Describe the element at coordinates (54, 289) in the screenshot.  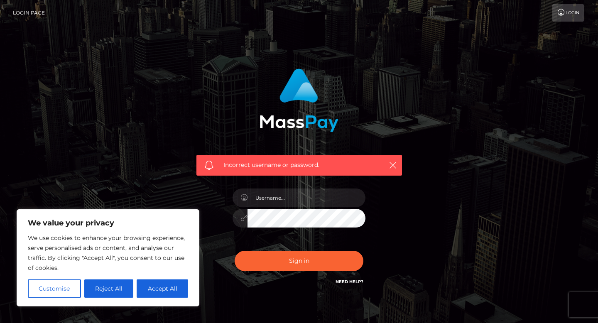
I see `button: Customise` at that location.